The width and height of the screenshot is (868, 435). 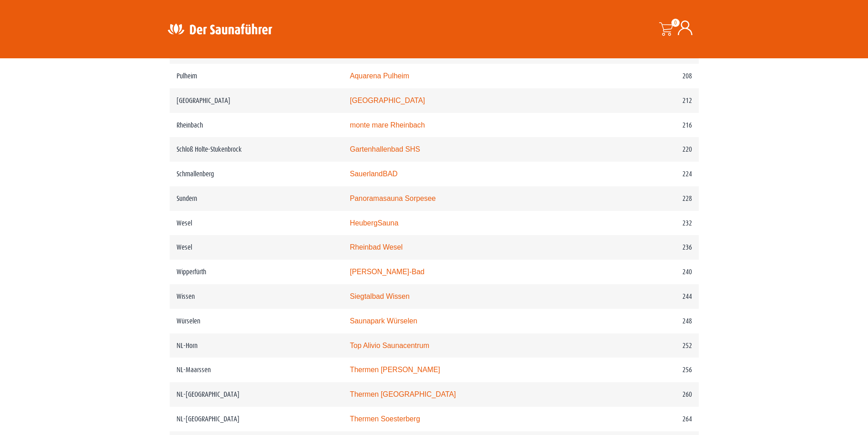 What do you see at coordinates (376, 247) in the screenshot?
I see `a: Rheinbad Wesel` at bounding box center [376, 247].